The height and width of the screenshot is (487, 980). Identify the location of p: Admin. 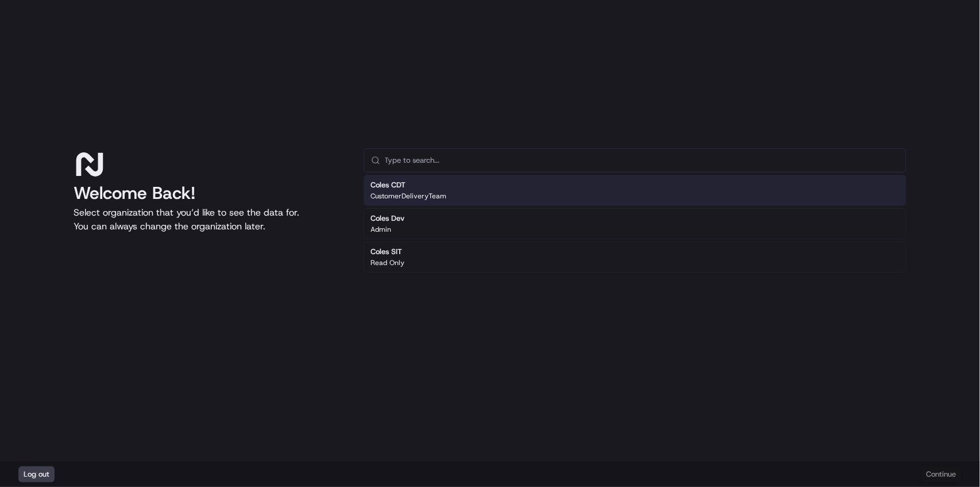
(382, 229).